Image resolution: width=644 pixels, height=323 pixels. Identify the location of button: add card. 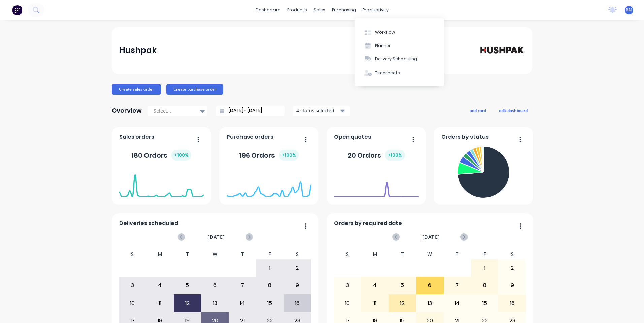
(477, 111).